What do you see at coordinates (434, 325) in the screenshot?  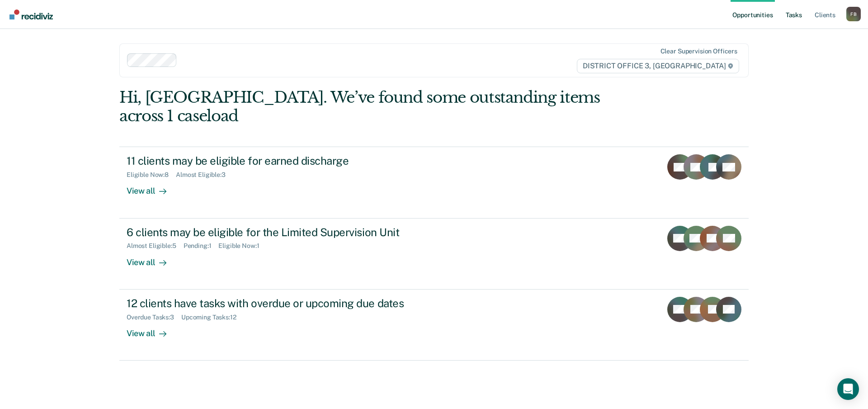 I see `a: 12 clients have tasks with overdue or upcoming due datesOverdue Tasks:3Upcoming Tasks:12View all` at bounding box center [434, 325].